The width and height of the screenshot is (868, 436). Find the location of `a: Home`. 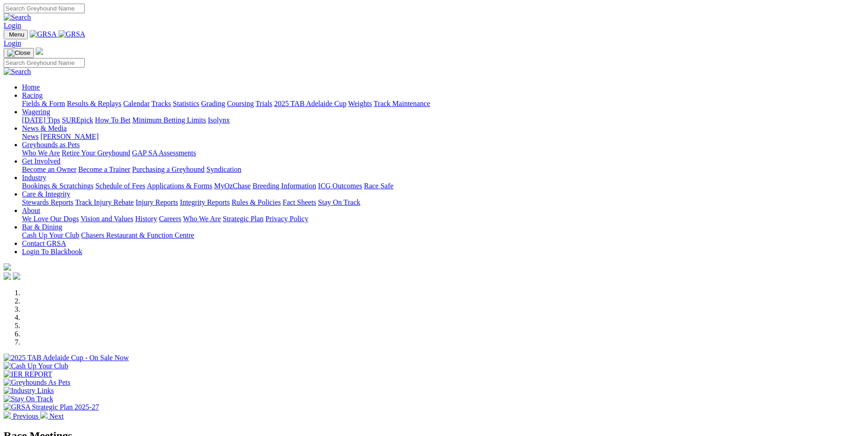

a: Home is located at coordinates (31, 87).